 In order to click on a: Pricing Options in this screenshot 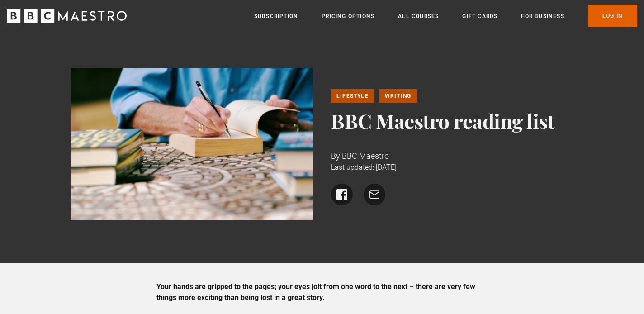, I will do `click(348, 17)`.